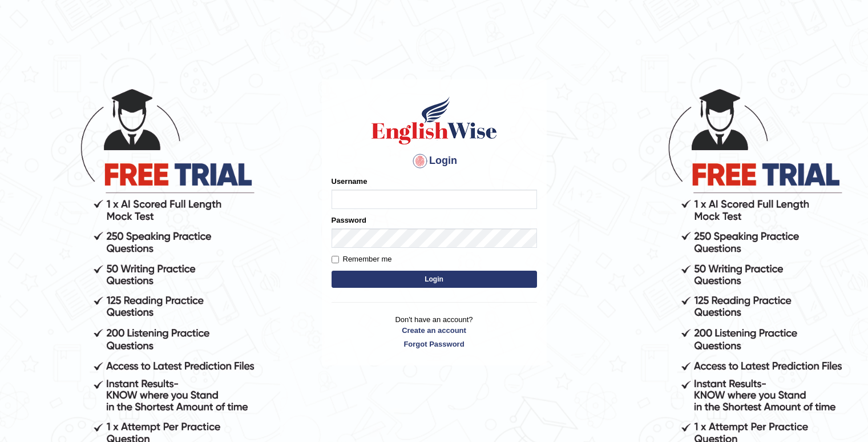  What do you see at coordinates (349, 220) in the screenshot?
I see `label: Password` at bounding box center [349, 220].